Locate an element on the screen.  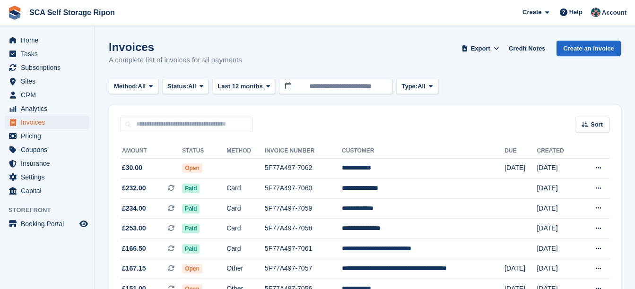
span: Account is located at coordinates (614, 13).